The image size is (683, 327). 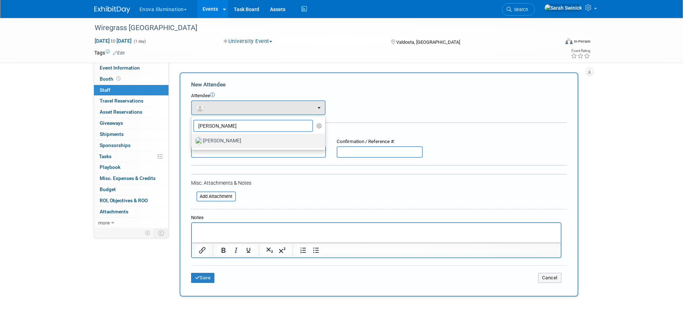 What do you see at coordinates (112, 10) in the screenshot?
I see `img: ExhibitDay` at bounding box center [112, 10].